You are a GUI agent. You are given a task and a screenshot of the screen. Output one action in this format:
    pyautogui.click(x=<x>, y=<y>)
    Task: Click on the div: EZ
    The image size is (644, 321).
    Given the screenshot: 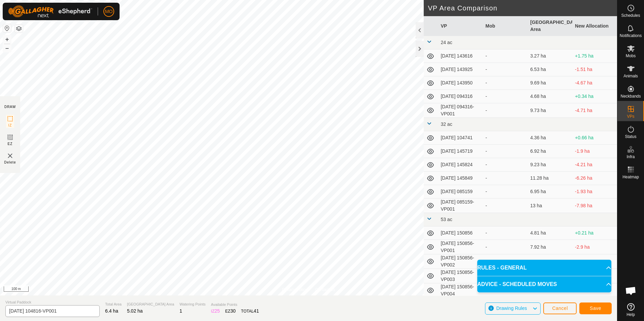 What is the action you would take?
    pyautogui.click(x=230, y=311)
    